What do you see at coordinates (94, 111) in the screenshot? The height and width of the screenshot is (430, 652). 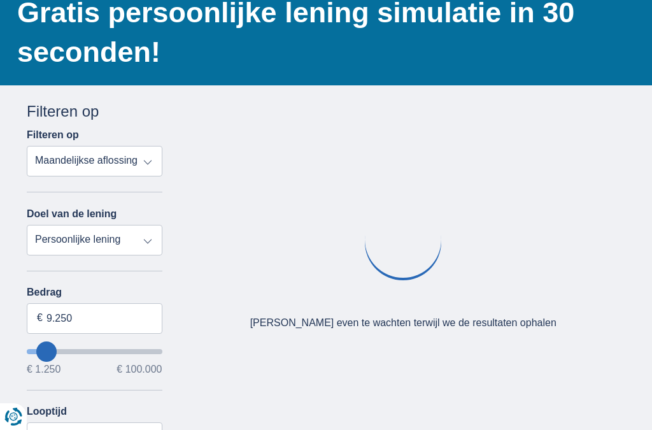 I see `div: Filteren op` at bounding box center [94, 111].